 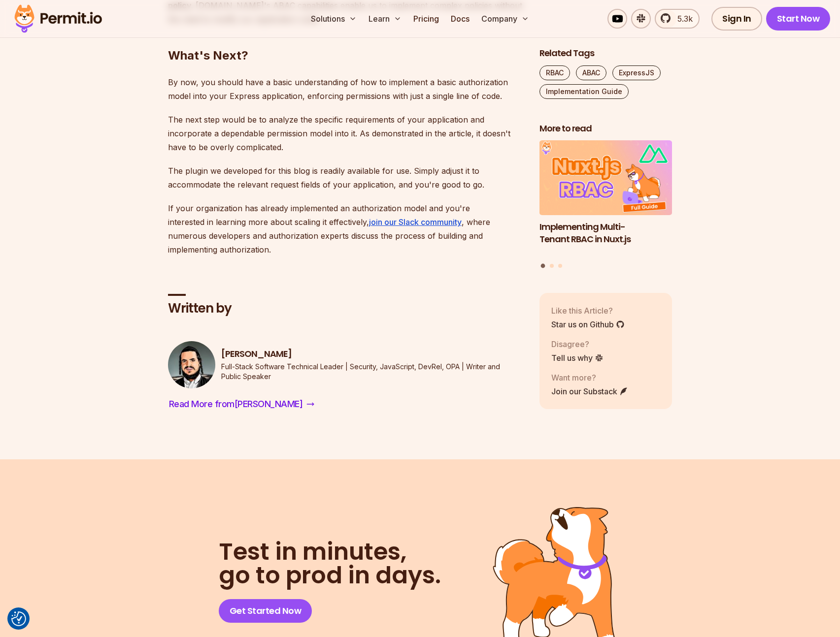 What do you see at coordinates (346, 133) in the screenshot?
I see `p: The next step would be to analyze the specific requirements of your application and incorporate a...` at bounding box center [346, 133].